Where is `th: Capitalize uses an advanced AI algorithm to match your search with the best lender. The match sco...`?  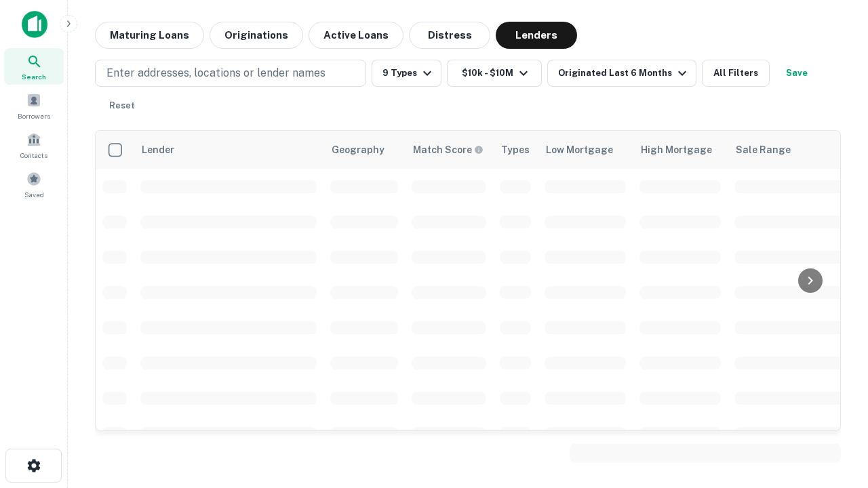 th: Capitalize uses an advanced AI algorithm to match your search with the best lender. The match sco... is located at coordinates (449, 150).